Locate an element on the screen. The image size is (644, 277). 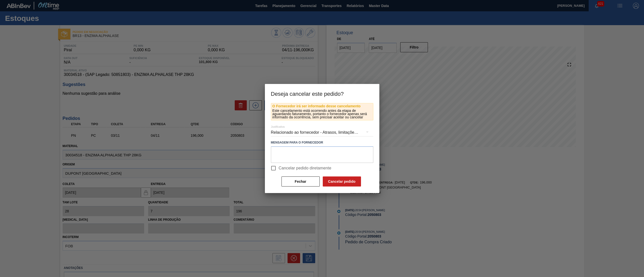
button: Cancelar pedido is located at coordinates (342, 182).